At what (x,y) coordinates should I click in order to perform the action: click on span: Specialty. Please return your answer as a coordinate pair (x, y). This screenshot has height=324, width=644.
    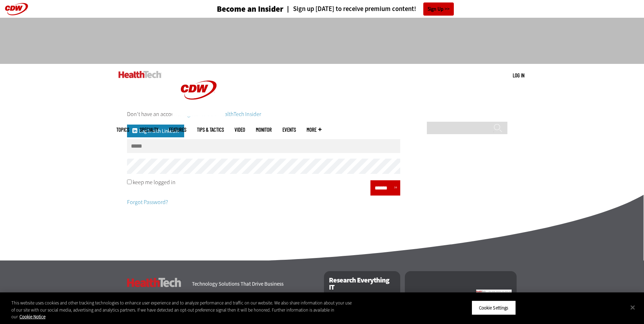
    Looking at the image, I should click on (149, 130).